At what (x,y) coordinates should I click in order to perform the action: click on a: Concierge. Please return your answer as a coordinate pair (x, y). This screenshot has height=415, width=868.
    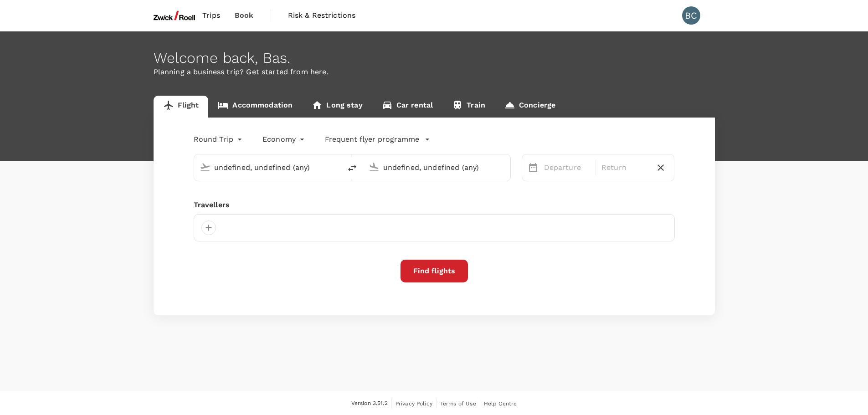
    Looking at the image, I should click on (530, 106).